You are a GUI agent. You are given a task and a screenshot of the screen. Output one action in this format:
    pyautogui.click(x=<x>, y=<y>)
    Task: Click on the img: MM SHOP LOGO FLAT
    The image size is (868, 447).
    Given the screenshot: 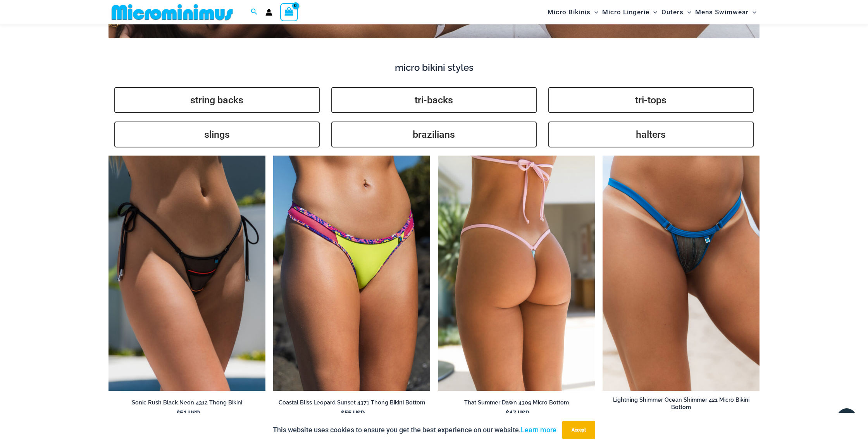 What is the action you would take?
    pyautogui.click(x=172, y=12)
    